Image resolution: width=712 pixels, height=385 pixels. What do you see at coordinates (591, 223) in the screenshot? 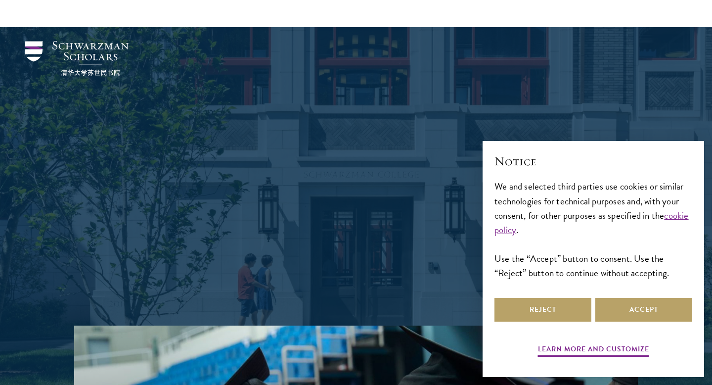
I see `a: cookie policy` at bounding box center [591, 223].